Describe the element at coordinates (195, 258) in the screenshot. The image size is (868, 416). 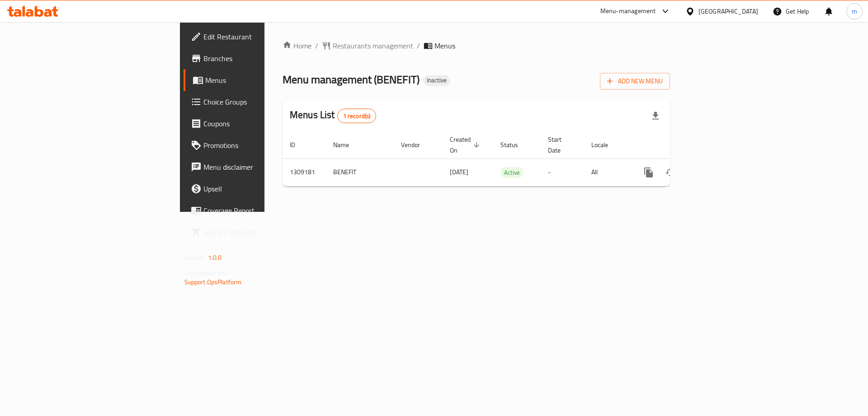
I see `span: Version:` at that location.